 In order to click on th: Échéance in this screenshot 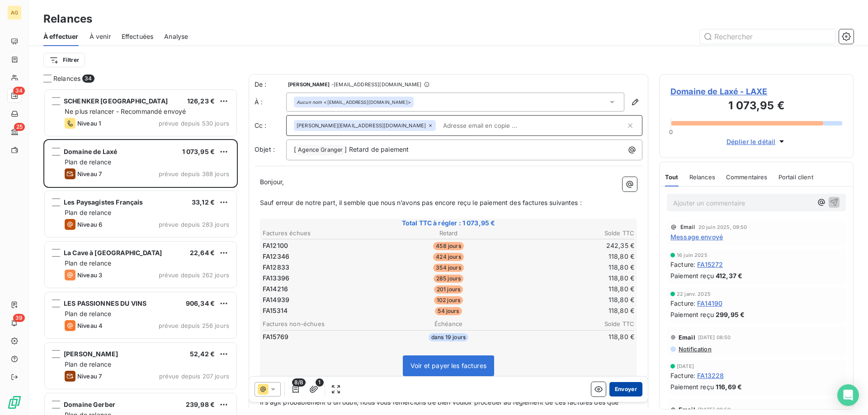, I will do `click(448, 324)`.